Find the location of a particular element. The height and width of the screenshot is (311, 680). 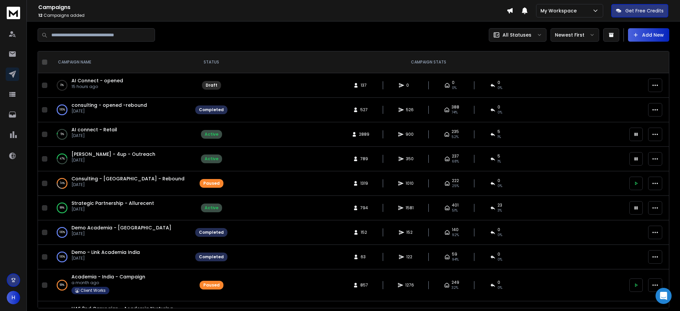

p: a month ago is located at coordinates (108, 283).